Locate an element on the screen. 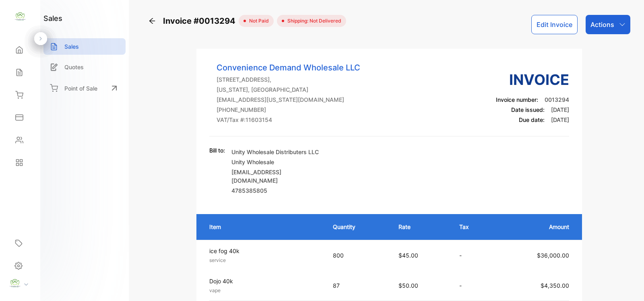 The height and width of the screenshot is (301, 644). p: Unity Wholesale Distributers LLC is located at coordinates (278, 151).